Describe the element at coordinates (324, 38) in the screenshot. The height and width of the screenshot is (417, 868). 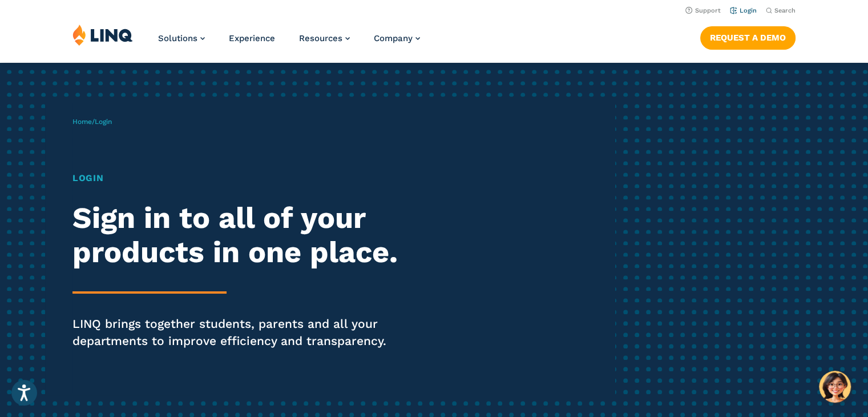
I see `a: Resources` at that location.